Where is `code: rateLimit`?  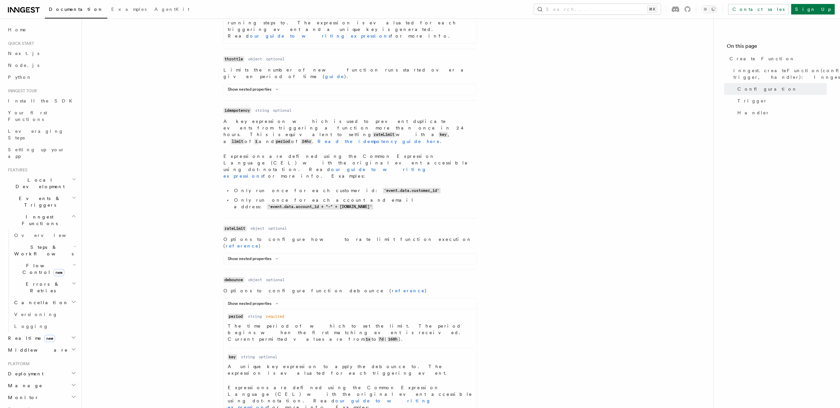
code: rateLimit is located at coordinates (235, 229).